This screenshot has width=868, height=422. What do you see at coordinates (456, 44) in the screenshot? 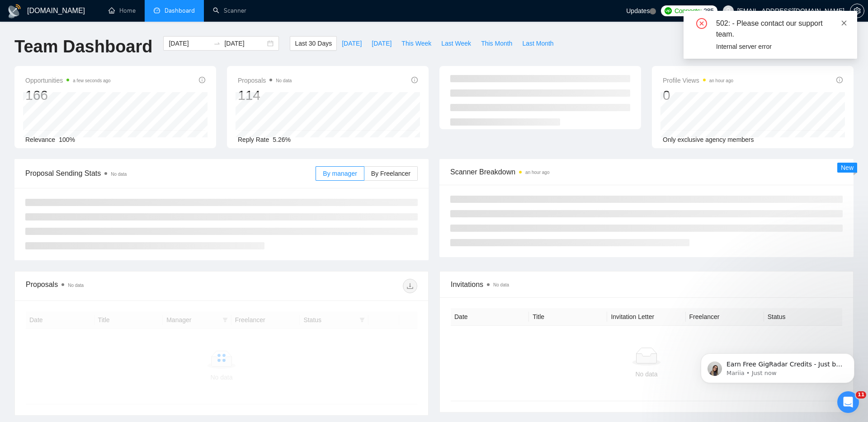
I see `span: Last Week` at bounding box center [456, 44].